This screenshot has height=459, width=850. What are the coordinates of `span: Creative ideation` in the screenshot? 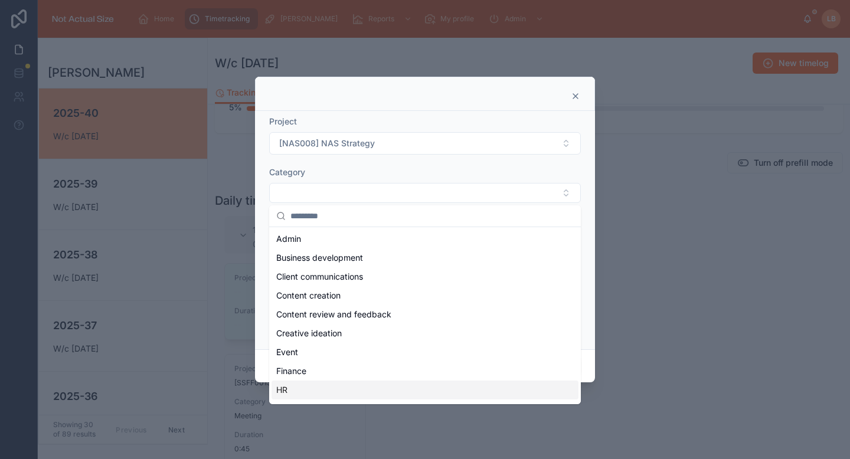 It's located at (309, 334).